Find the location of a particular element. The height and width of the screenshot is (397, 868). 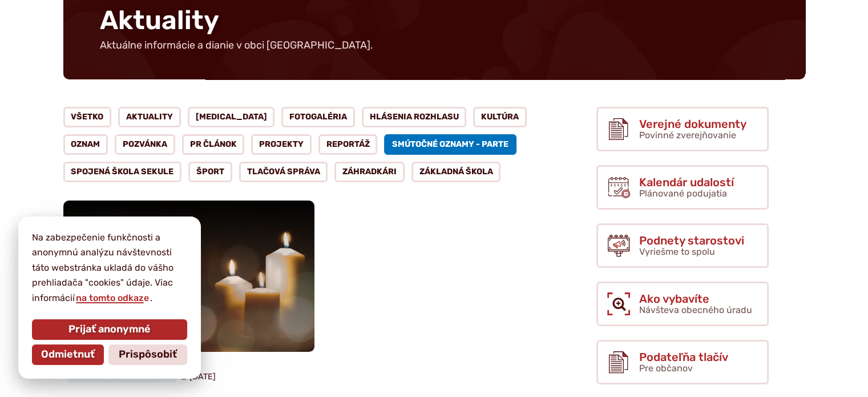

a: Kultúra is located at coordinates (500, 117).